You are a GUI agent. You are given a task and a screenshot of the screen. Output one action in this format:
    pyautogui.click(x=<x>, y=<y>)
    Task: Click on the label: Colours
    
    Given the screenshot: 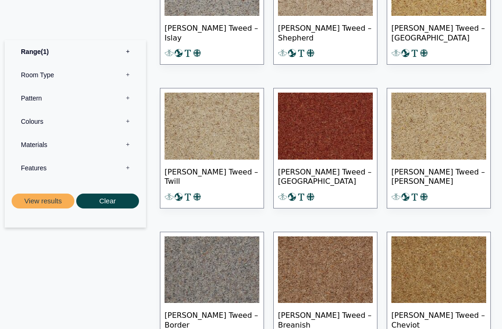 What is the action you would take?
    pyautogui.click(x=75, y=121)
    